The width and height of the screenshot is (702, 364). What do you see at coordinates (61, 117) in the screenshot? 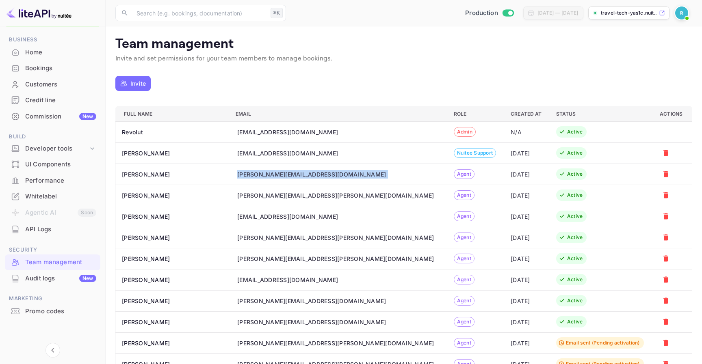
I see `div: Commission` at bounding box center [61, 117].